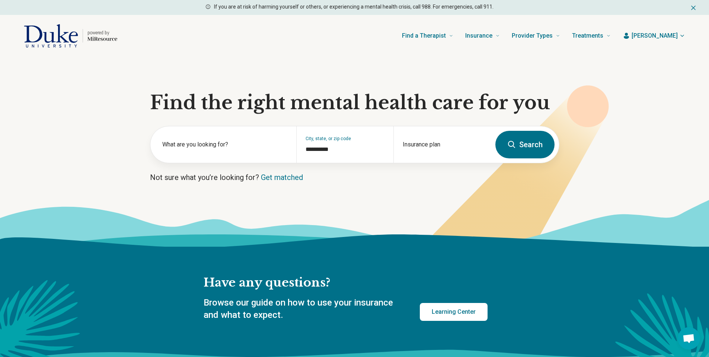 The image size is (709, 357). What do you see at coordinates (70, 36) in the screenshot?
I see `a: Home page` at bounding box center [70, 36].